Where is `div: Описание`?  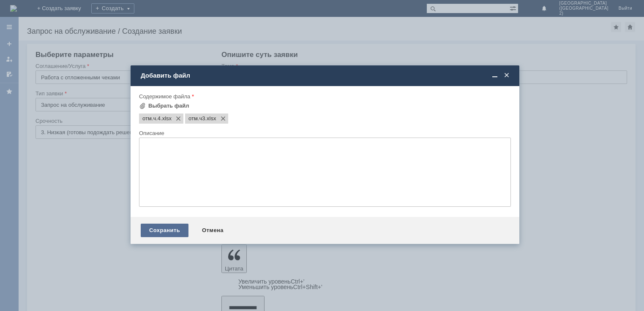 div: Описание is located at coordinates (324, 133).